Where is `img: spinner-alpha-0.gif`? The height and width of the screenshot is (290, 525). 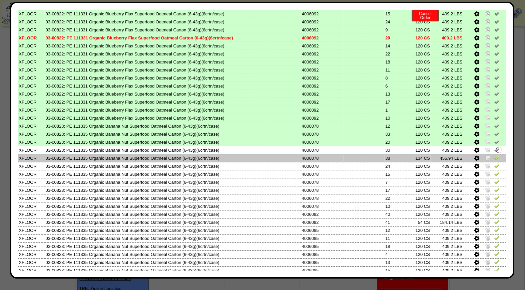 img: spinner-alpha-0.gif is located at coordinates (499, 150).